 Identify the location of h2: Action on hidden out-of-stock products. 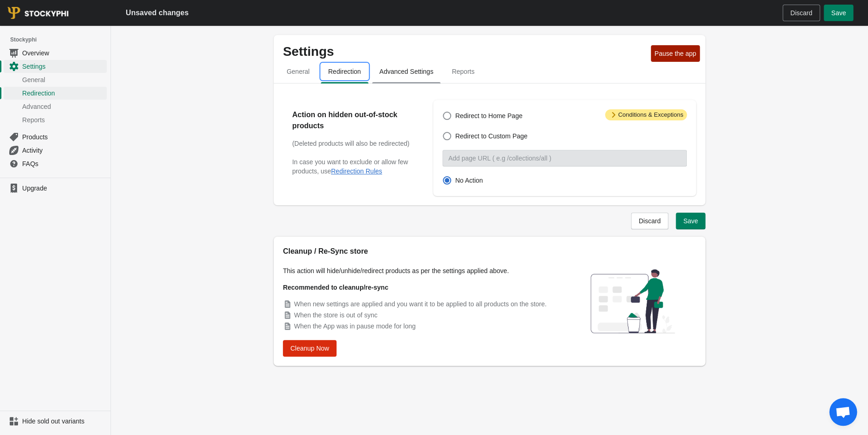
(353, 121).